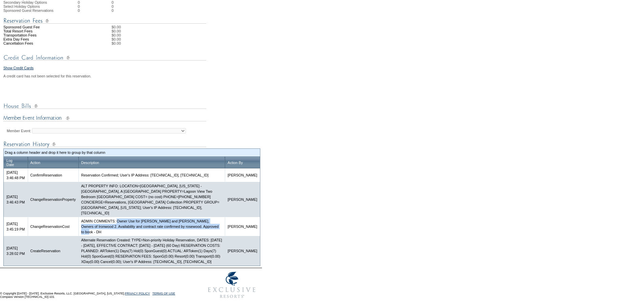  Describe the element at coordinates (90, 163) in the screenshot. I see `a: Description` at that location.